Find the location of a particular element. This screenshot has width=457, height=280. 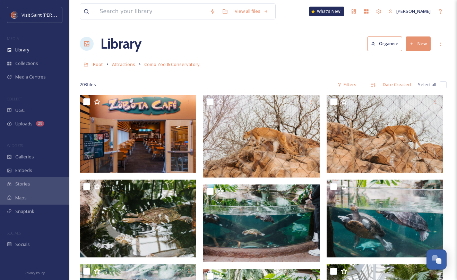

span: MEDIA is located at coordinates (13, 38).